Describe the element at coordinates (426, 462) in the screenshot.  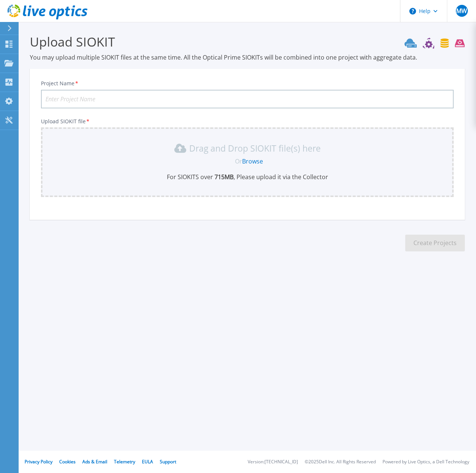
I see `li: Powered by Live Optics, a Dell Technology` at that location.